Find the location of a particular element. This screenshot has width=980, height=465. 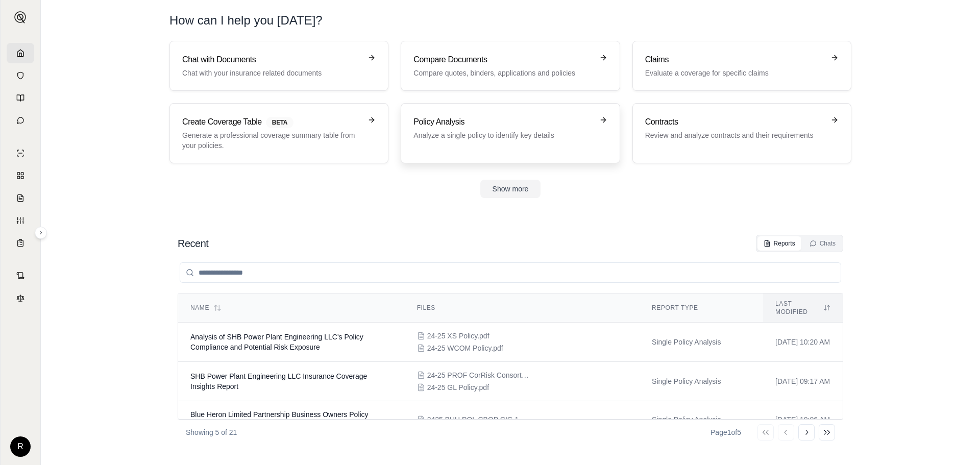

p: Chat with your insurance related documents is located at coordinates (271, 73).